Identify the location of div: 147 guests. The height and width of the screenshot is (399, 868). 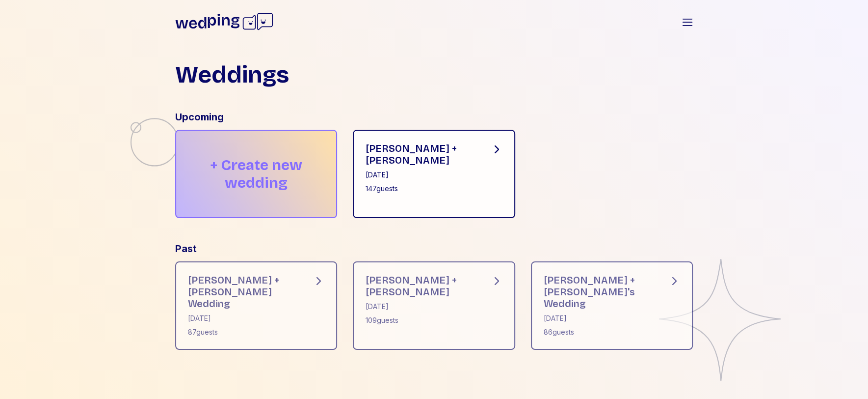
(420, 189).